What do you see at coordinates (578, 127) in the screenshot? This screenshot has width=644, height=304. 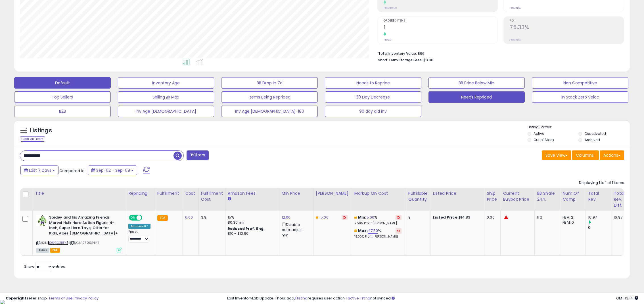 I see `p: Listing States:` at bounding box center [578, 127].